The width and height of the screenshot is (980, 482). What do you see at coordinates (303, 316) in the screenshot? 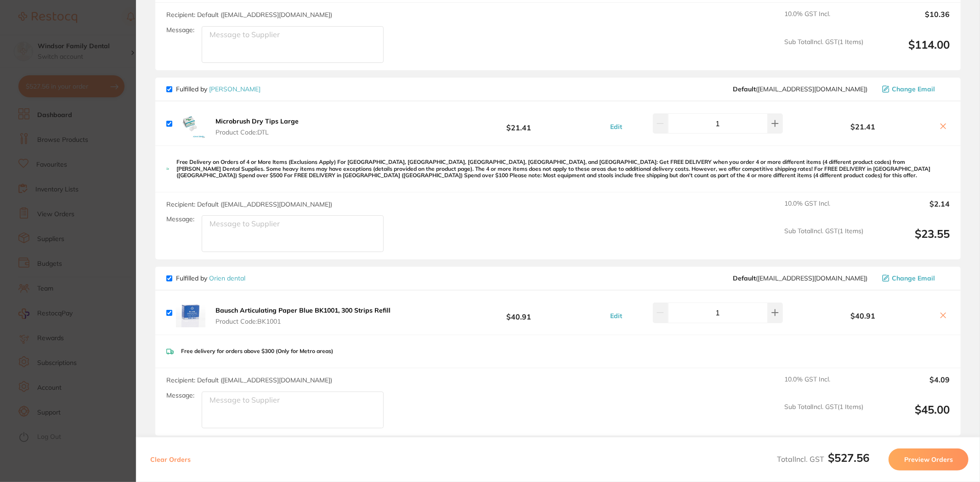
I see `button: Bausch Articulating Paper Blue BK1001, 300 Strips Refill Product Code:BK1001` at bounding box center [303, 316].